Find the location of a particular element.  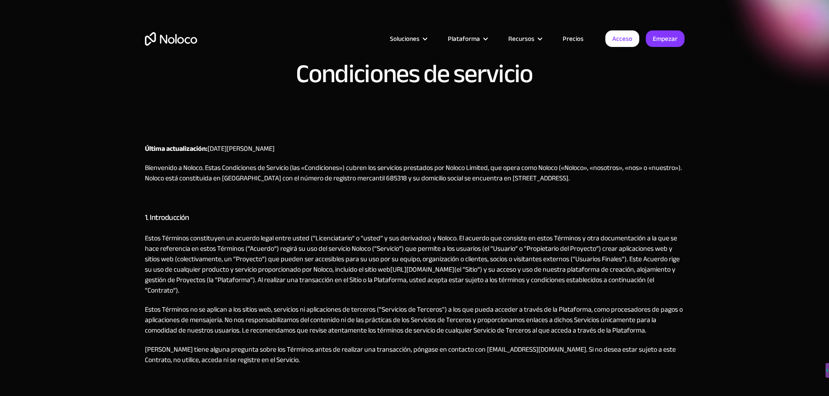

a: hogar is located at coordinates (171, 39).